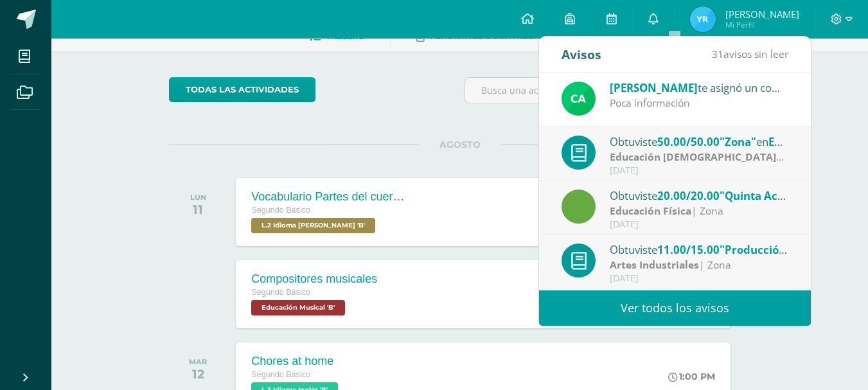 This screenshot has height=390, width=868. I want to click on div: 12, so click(198, 373).